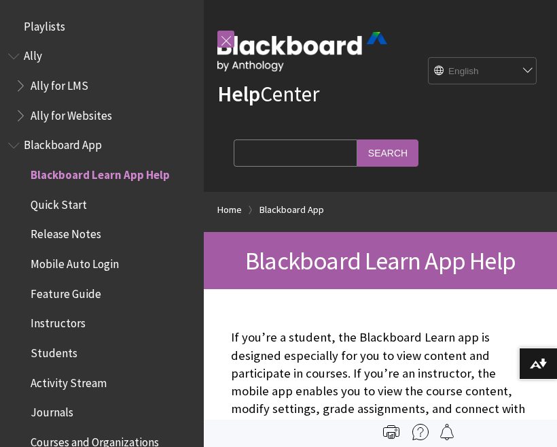 The height and width of the screenshot is (447, 557). Describe the element at coordinates (268, 94) in the screenshot. I see `a: HelpCenter` at that location.